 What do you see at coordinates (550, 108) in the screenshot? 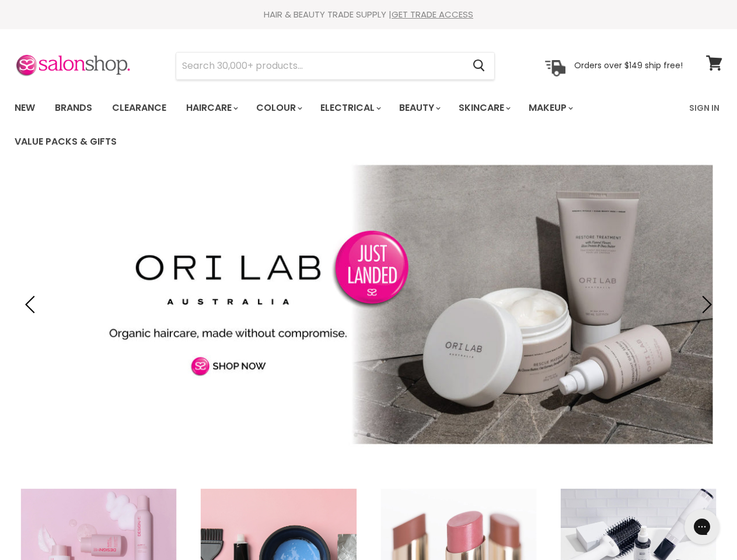
I see `a: Makeup` at bounding box center [550, 108].